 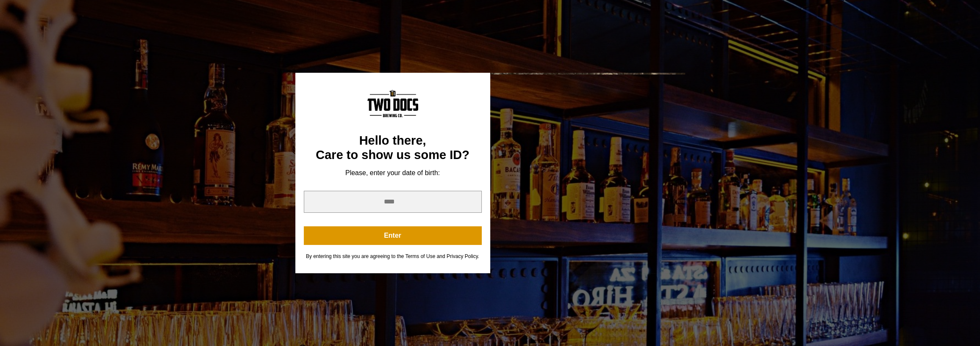 I want to click on div: Hello there, Care to show us some ID?, so click(x=393, y=148).